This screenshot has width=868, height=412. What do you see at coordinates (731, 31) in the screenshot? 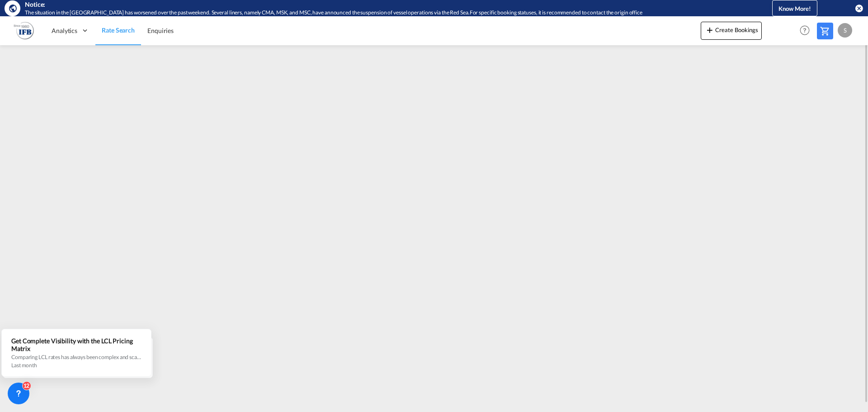
I see `button: icon-plus 400-fgCreate Bookings` at bounding box center [731, 31].